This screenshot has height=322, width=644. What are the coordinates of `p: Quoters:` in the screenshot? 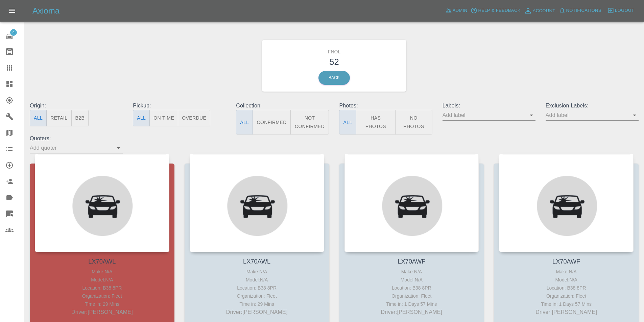 It's located at (76, 139).